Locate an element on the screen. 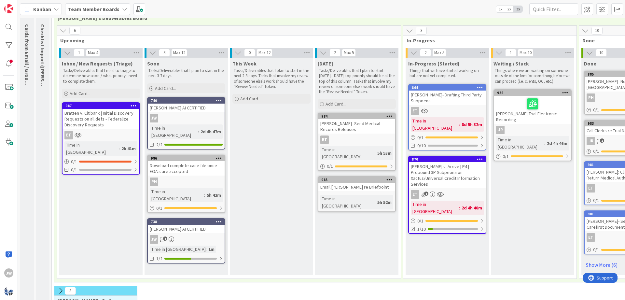 This screenshot has width=625, height=300. span: 0/10 is located at coordinates (422, 145).